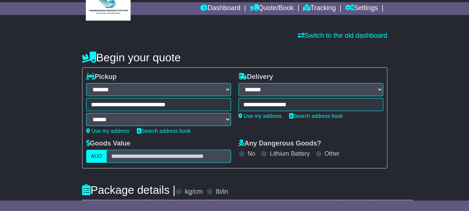 This screenshot has height=211, width=469. I want to click on label: Goods Value, so click(108, 143).